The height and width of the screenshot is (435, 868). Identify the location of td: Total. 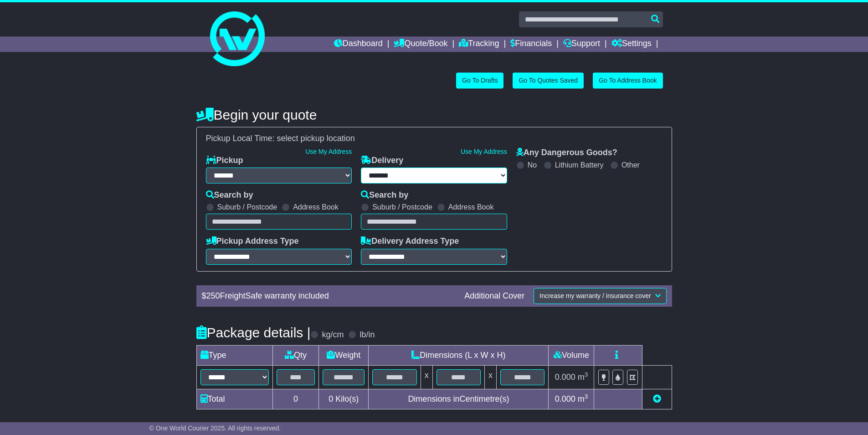
(234, 399).